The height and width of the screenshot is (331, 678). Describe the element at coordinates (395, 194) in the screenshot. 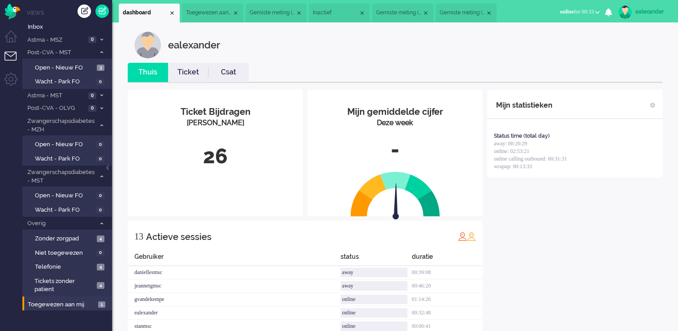

I see `img: semi_circle.svg` at that location.